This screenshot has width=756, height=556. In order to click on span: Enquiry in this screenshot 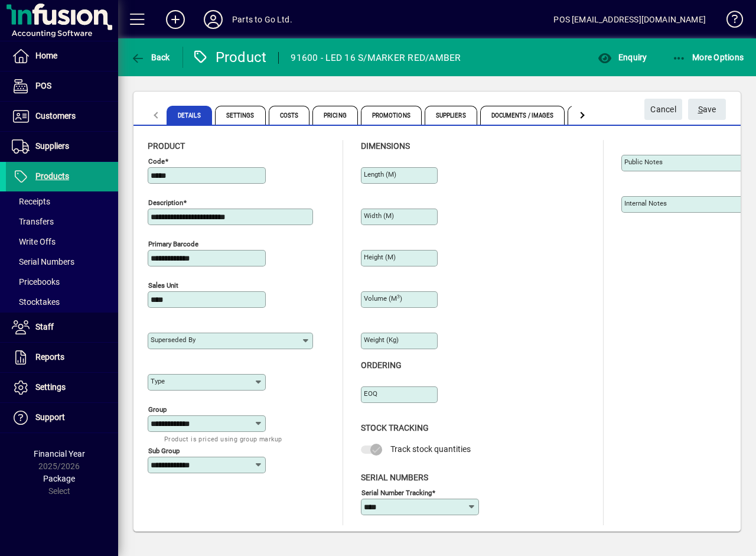, I will do `click(622, 57)`.